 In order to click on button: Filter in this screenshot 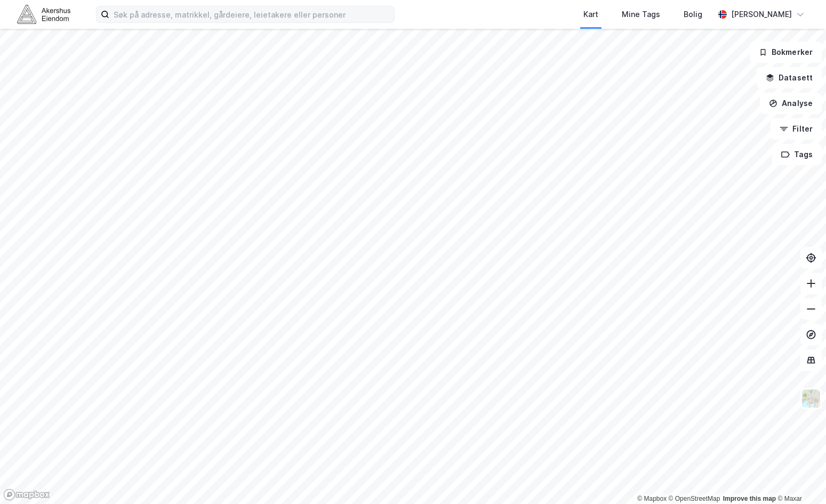, I will do `click(797, 129)`.